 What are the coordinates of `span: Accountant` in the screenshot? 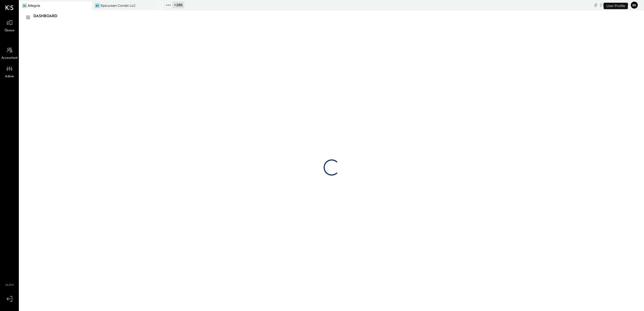 It's located at (10, 58).